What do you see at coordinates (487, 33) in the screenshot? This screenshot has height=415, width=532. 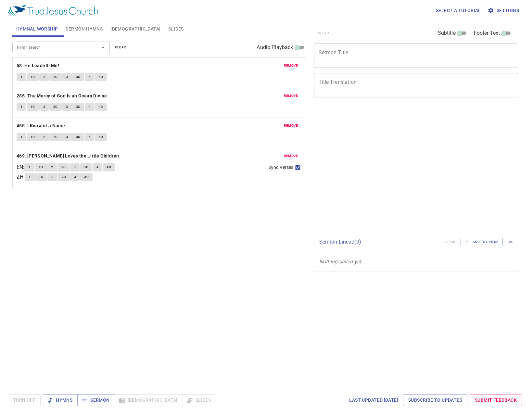 I see `span: Footer Text` at bounding box center [487, 33].